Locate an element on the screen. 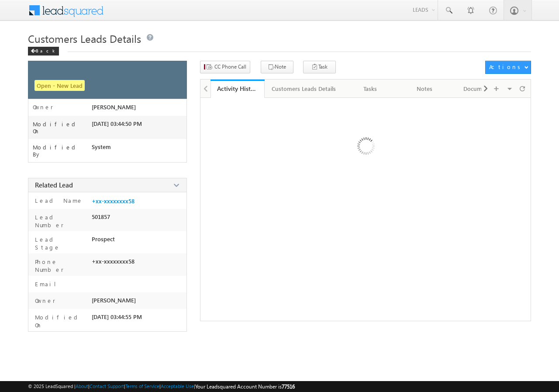 The image size is (559, 392). div: Back is located at coordinates (43, 51).